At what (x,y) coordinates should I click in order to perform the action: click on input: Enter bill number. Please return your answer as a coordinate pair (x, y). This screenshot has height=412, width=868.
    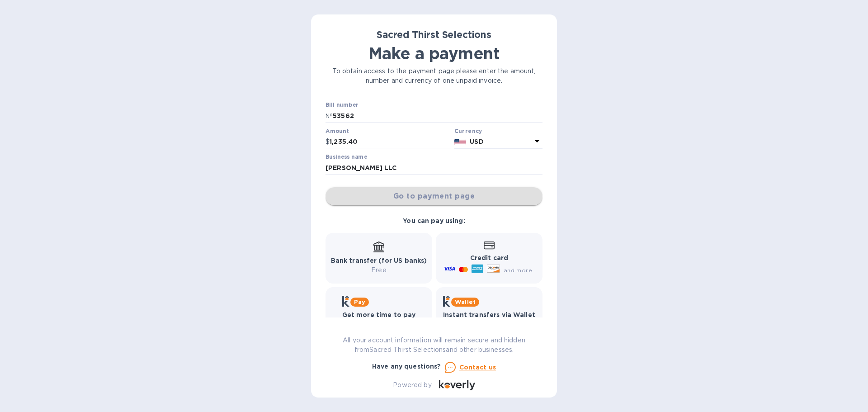
    Looking at the image, I should click on (437, 116).